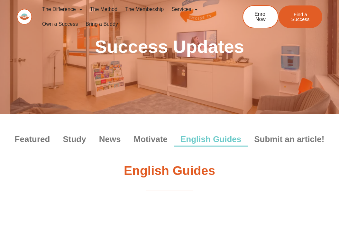 The image size is (339, 229). I want to click on a: Own a Success, so click(60, 24).